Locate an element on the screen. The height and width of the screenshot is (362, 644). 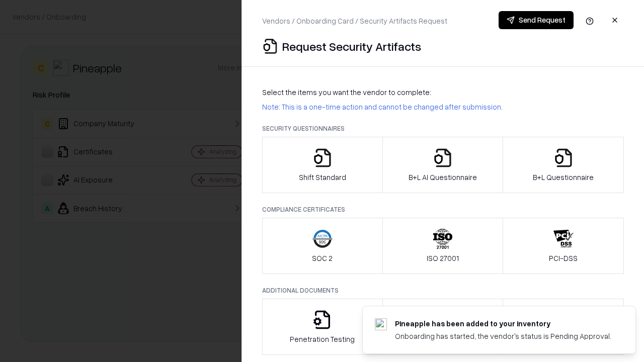
button: Penetration Testing is located at coordinates (323, 327).